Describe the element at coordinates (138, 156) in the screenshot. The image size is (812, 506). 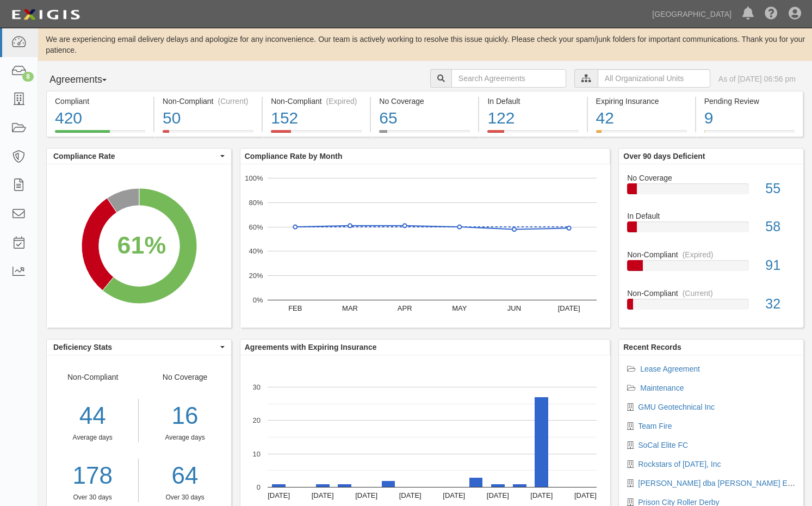
I see `button: Compliance Rate` at that location.